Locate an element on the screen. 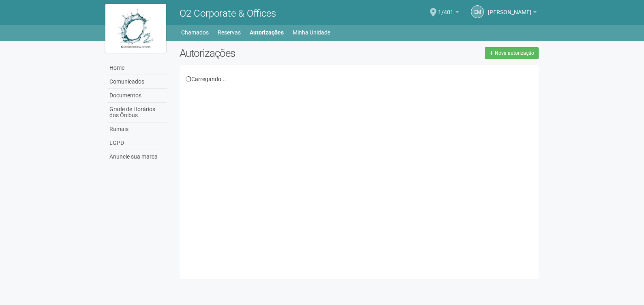 This screenshot has height=305, width=644. h2: Autorizações is located at coordinates (266, 53).